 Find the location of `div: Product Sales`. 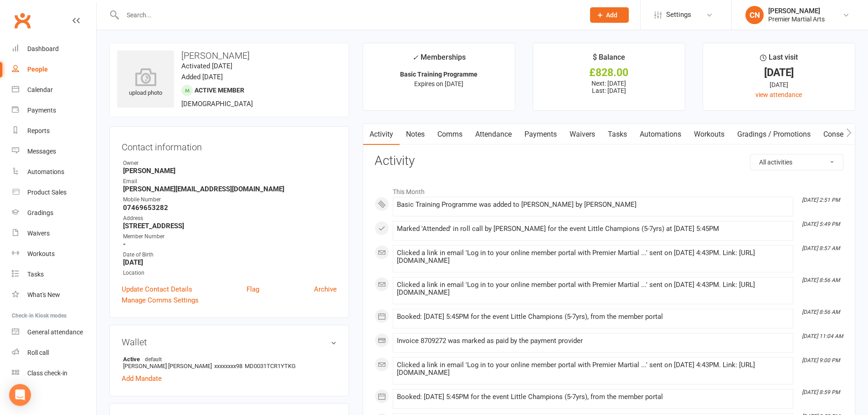

div: Product Sales is located at coordinates (47, 192).